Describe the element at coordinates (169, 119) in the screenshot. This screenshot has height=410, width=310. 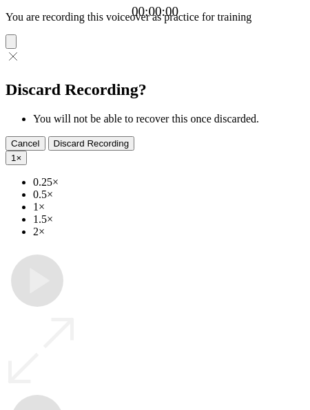
I see `li: You will not be able to recover this once discarded.` at that location.